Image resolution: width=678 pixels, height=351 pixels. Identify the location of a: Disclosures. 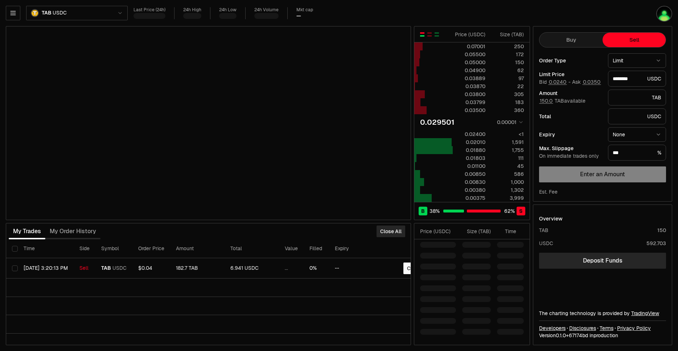
(583, 328).